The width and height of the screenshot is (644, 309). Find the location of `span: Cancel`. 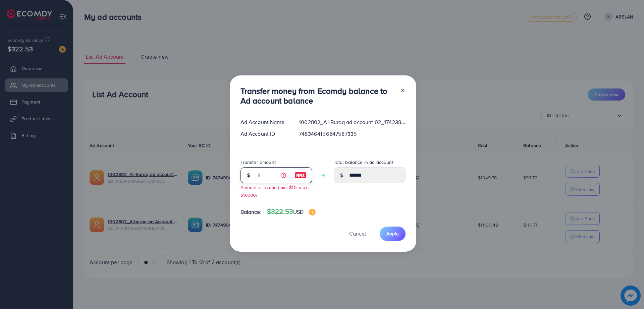

span: Cancel is located at coordinates (357, 234).